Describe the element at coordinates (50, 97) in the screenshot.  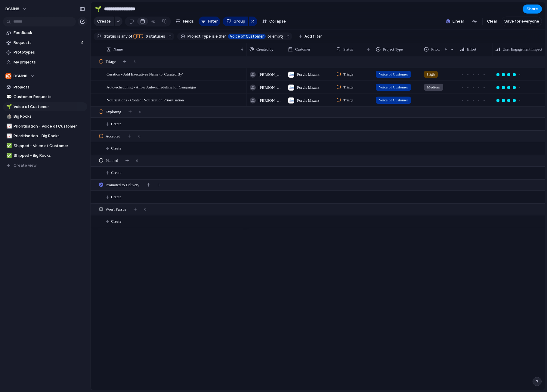
I see `span: Customer Requests` at that location.